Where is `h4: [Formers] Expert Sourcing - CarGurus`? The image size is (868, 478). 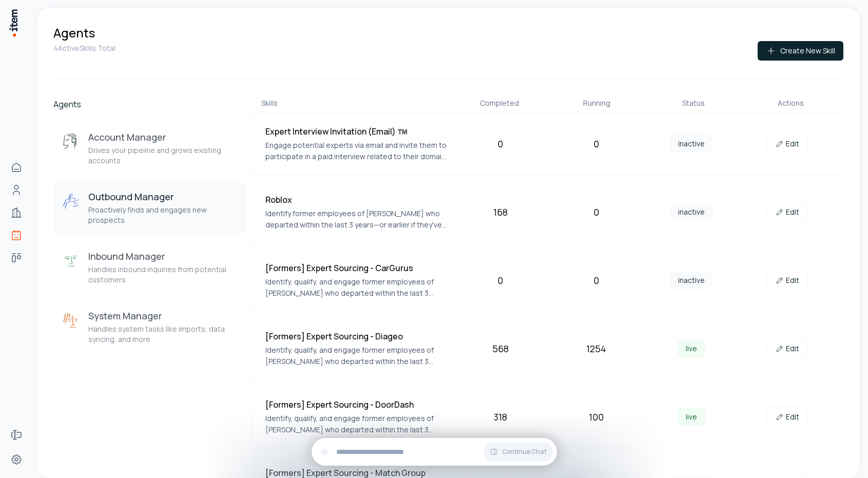 h4: [Formers] Expert Sourcing - CarGurus is located at coordinates (356, 268).